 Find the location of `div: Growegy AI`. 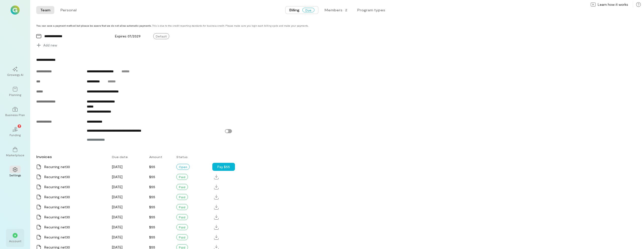

div: Growegy AI is located at coordinates (15, 75).